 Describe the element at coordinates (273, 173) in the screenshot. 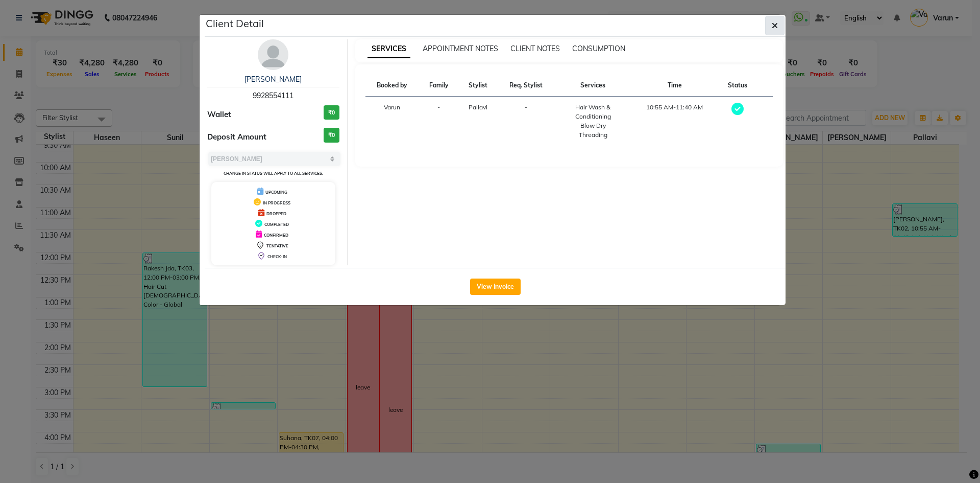

I see `small: Change in status will apply to all services.` at that location.